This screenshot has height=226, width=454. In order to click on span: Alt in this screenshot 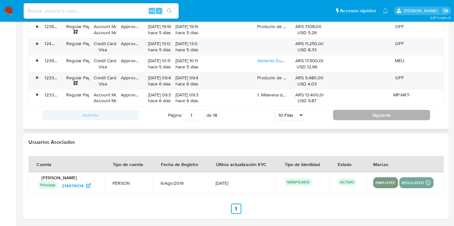, I will do `click(152, 11)`.